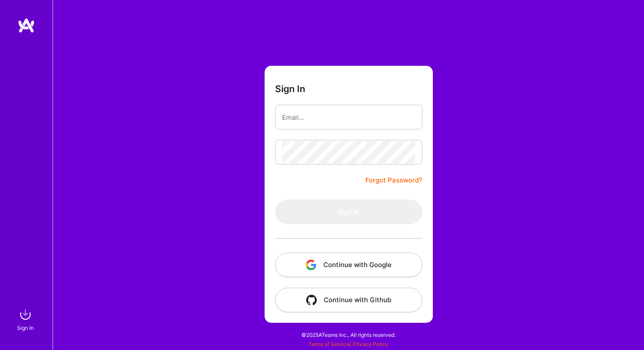 The height and width of the screenshot is (350, 644). What do you see at coordinates (25, 314) in the screenshot?
I see `img: sign in` at bounding box center [25, 314].